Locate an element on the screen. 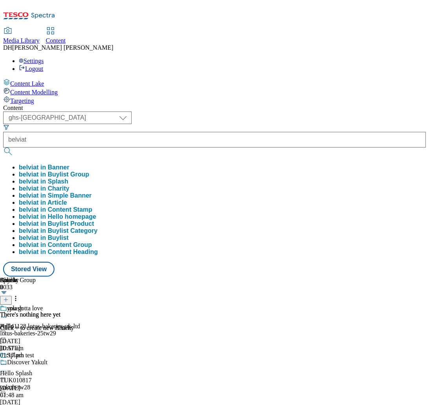  a: Media Library is located at coordinates (21, 36).